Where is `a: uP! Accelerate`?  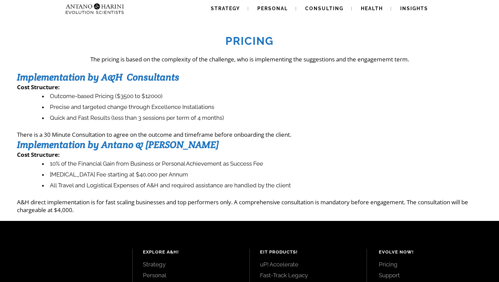 a: uP! Accelerate is located at coordinates (308, 264).